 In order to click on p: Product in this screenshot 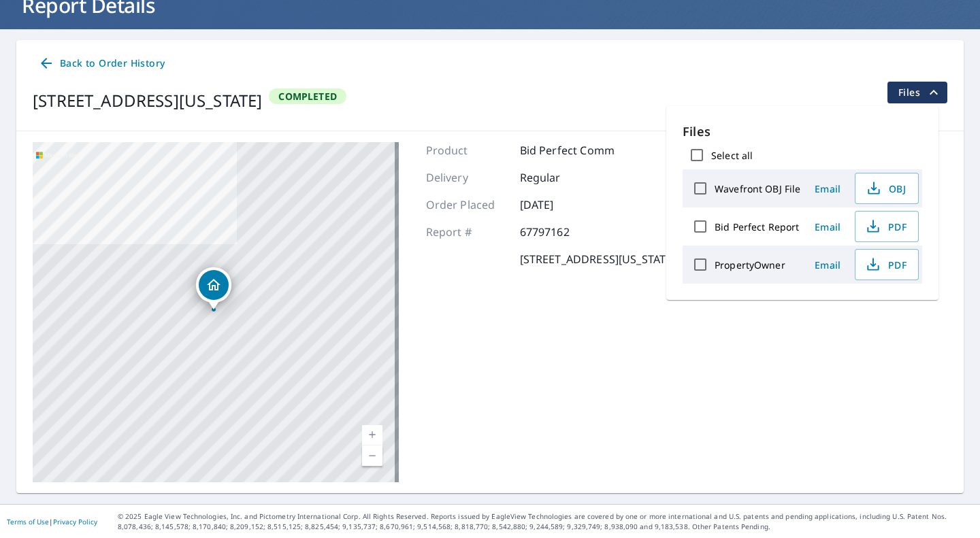, I will do `click(467, 150)`.